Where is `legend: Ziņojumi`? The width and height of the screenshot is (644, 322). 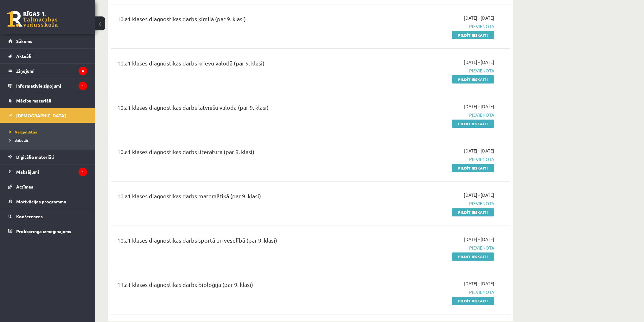
legend: Ziņojumi is located at coordinates (51, 71).